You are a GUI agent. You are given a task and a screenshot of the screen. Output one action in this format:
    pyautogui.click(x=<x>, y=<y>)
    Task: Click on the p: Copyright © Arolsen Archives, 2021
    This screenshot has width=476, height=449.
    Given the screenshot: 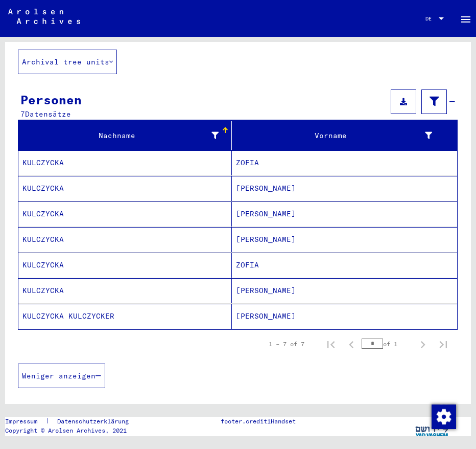 What is the action you would take?
    pyautogui.click(x=73, y=430)
    